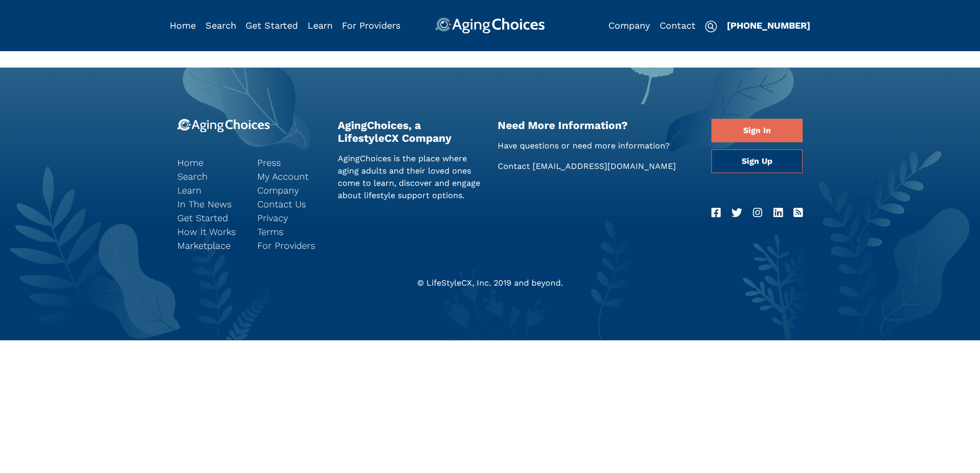 The image size is (980, 473). What do you see at coordinates (290, 204) in the screenshot?
I see `a: Contact Us` at bounding box center [290, 204].